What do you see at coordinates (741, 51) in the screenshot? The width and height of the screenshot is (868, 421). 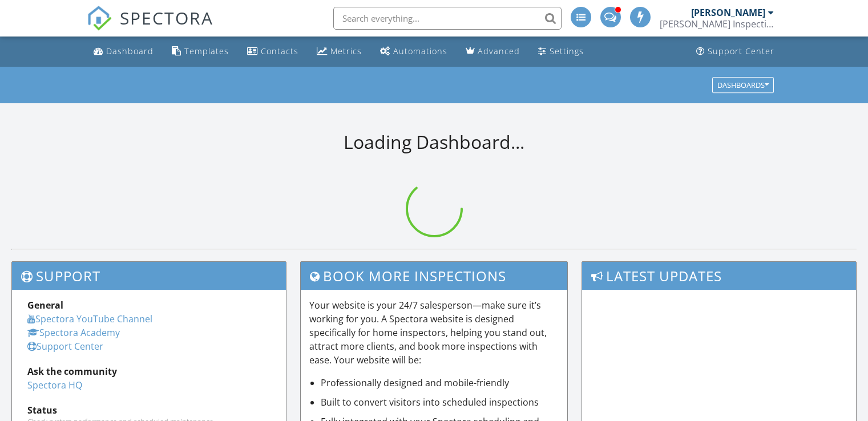 I see `div: Support Center` at bounding box center [741, 51].